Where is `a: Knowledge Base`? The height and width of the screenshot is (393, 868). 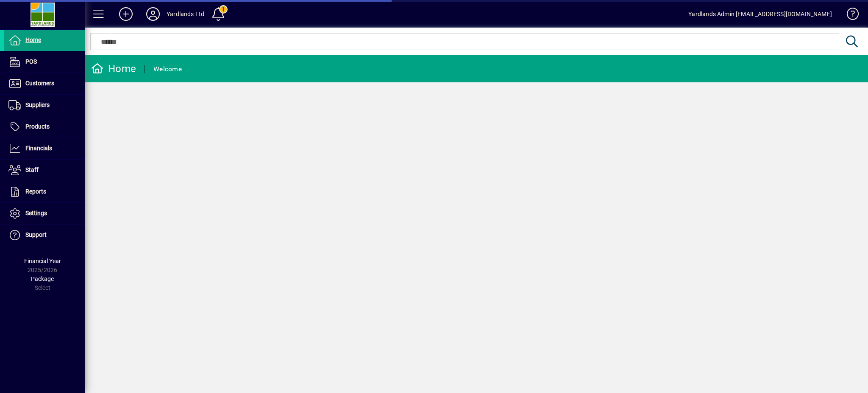 a: Knowledge Base is located at coordinates (849, 15).